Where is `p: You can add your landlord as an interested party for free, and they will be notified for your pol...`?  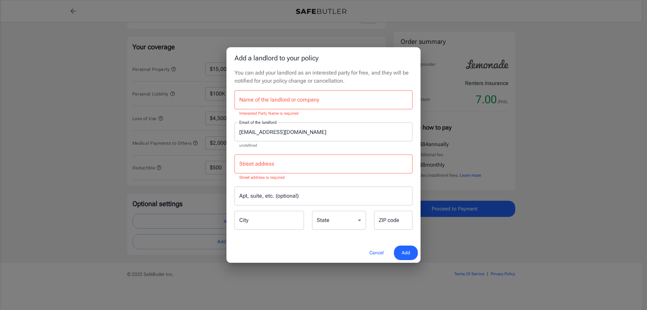 p: You can add your landlord as an interested party for free, and they will be notified for your pol... is located at coordinates (323, 77).